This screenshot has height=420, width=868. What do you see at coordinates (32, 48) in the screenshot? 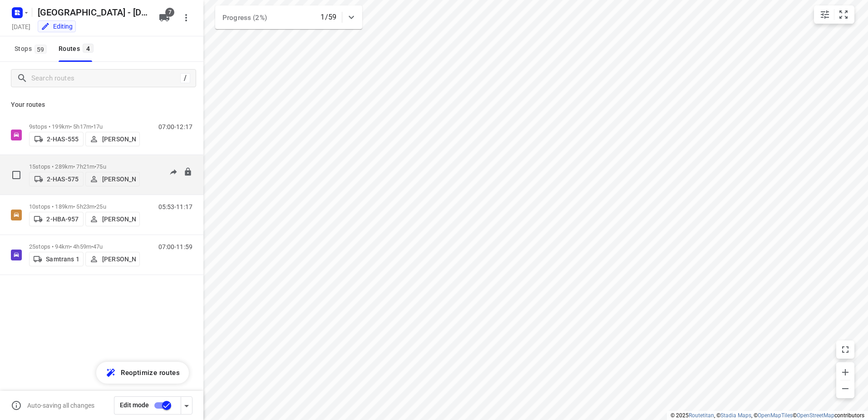
I see `span: Stops` at bounding box center [32, 48].